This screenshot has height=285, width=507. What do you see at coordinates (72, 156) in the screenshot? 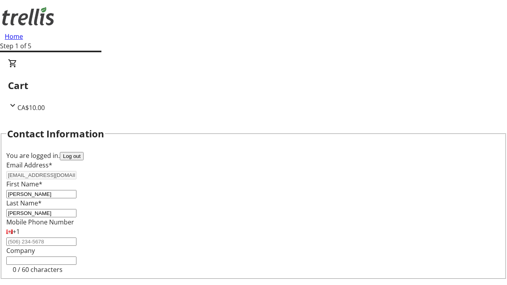
I see `button: Log out` at bounding box center [72, 156].